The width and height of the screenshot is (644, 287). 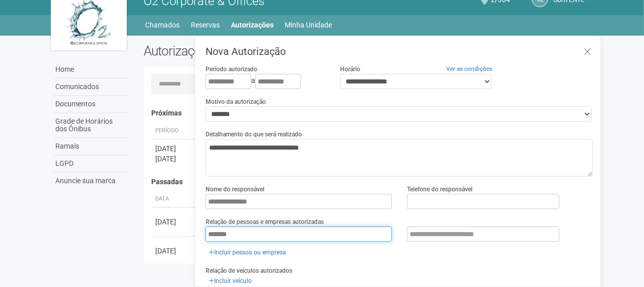 What do you see at coordinates (469, 69) in the screenshot?
I see `a: Ver as condições` at bounding box center [469, 69].